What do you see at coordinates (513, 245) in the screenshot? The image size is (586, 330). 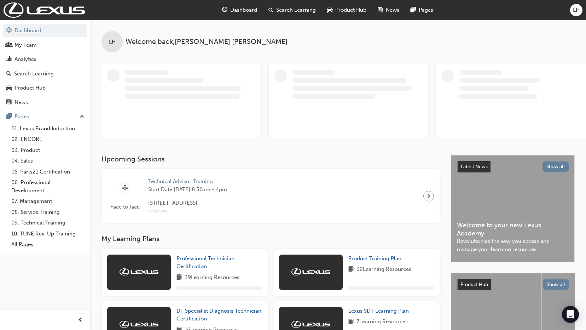 I see `span: Revolutionise the way you access and manage your learning resources.` at bounding box center [513, 245].